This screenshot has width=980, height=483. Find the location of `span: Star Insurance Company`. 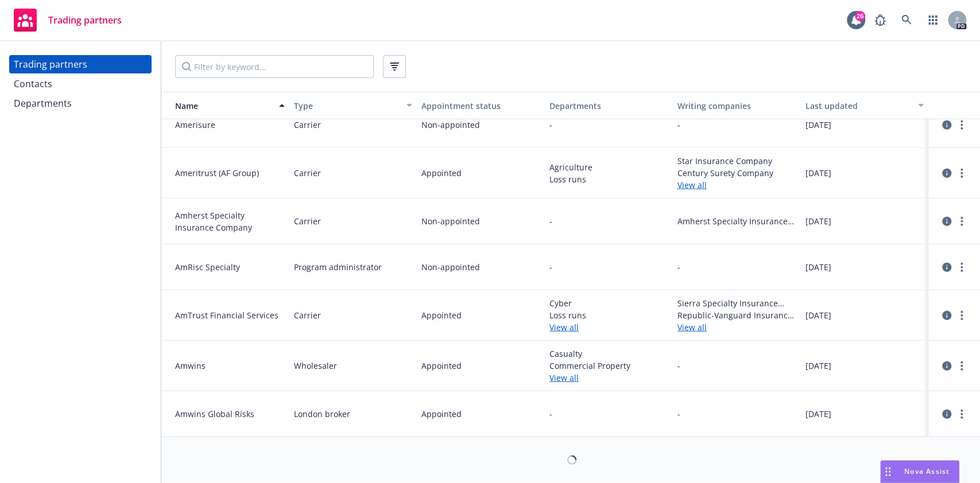

span: Star Insurance Company is located at coordinates (736, 161).